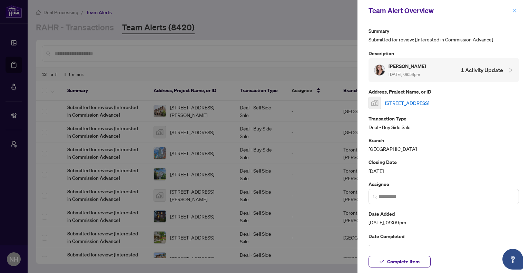 Image resolution: width=530 pixels, height=273 pixels. Describe the element at coordinates (444, 162) in the screenshot. I see `p: Closing Date` at that location.